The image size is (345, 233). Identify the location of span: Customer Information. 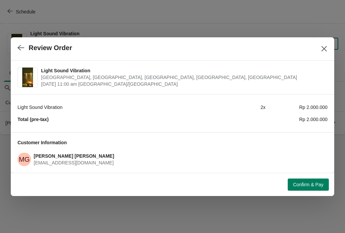
(42, 143).